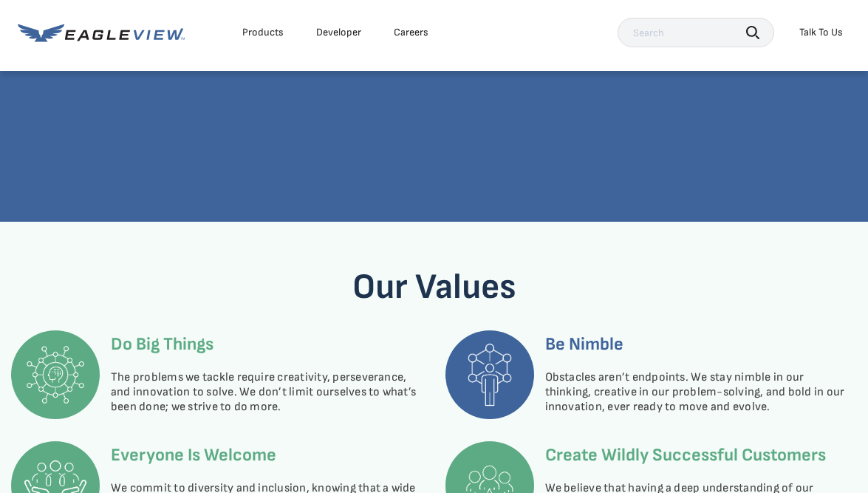  Describe the element at coordinates (701, 456) in the screenshot. I see `h6: Create Wildly Successful Customers` at that location.